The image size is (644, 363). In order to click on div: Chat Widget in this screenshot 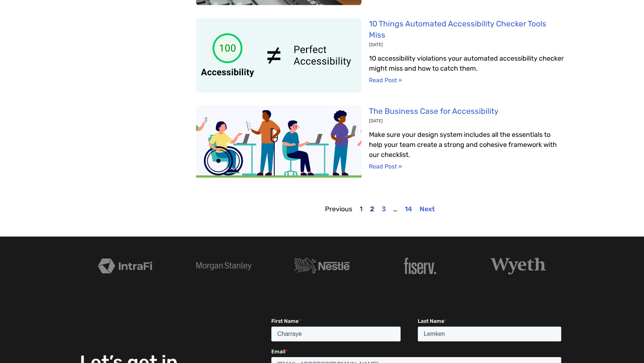, I will do `click(625, 345)`.